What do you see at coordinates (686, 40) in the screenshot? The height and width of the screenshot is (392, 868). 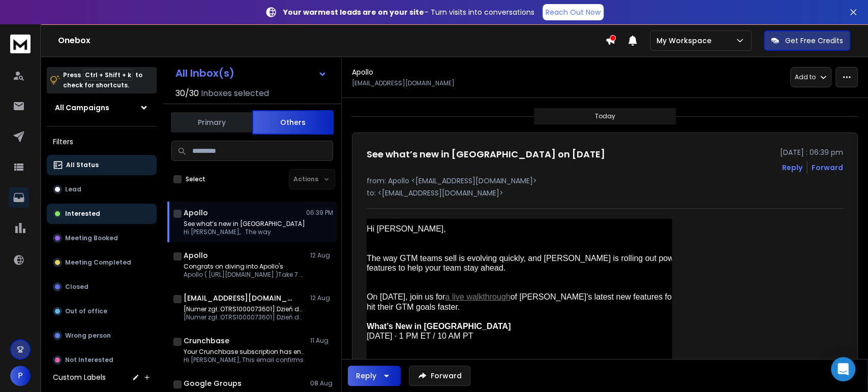 I see `p: My Workspace` at bounding box center [686, 40].